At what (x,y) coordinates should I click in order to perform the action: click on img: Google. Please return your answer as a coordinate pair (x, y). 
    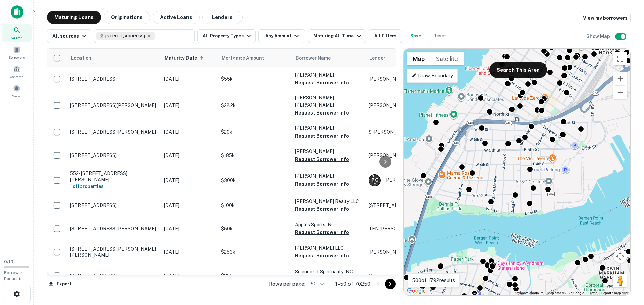
    Looking at the image, I should click on (416, 291).